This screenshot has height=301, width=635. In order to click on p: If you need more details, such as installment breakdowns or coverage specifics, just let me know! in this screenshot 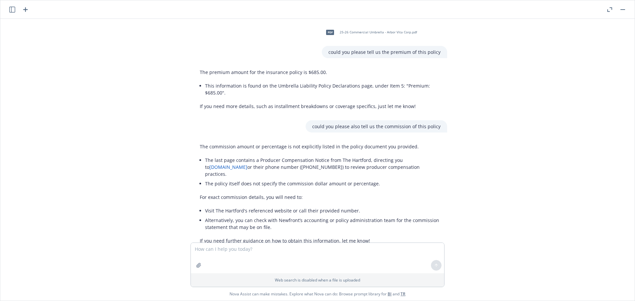, I will do `click(320, 106)`.